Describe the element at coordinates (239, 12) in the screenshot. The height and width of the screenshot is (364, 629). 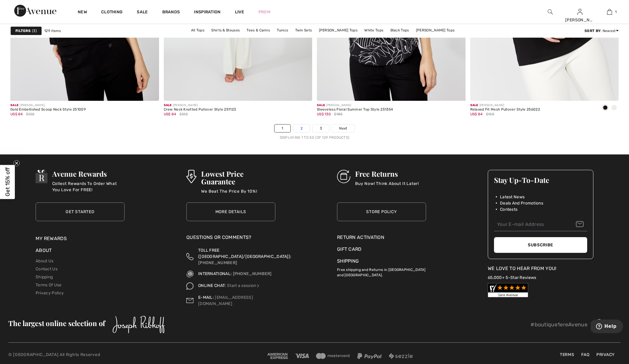
I see `a: Live` at that location.